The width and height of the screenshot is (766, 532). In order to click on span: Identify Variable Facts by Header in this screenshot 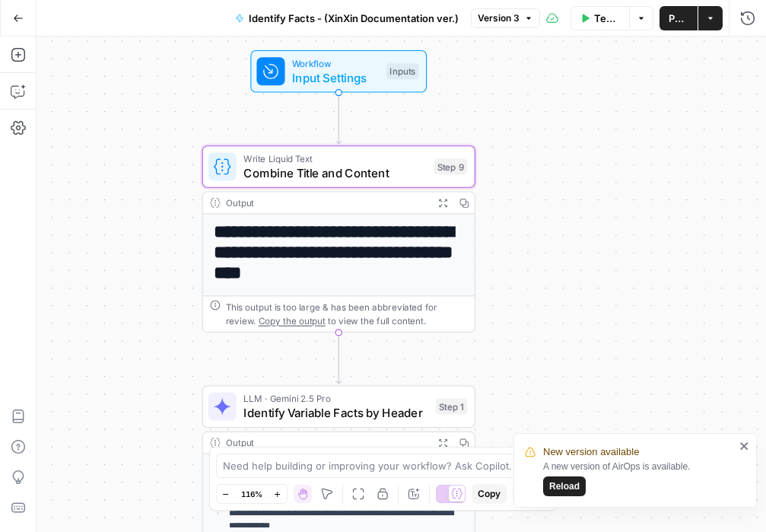, I will do `click(336, 412)`.